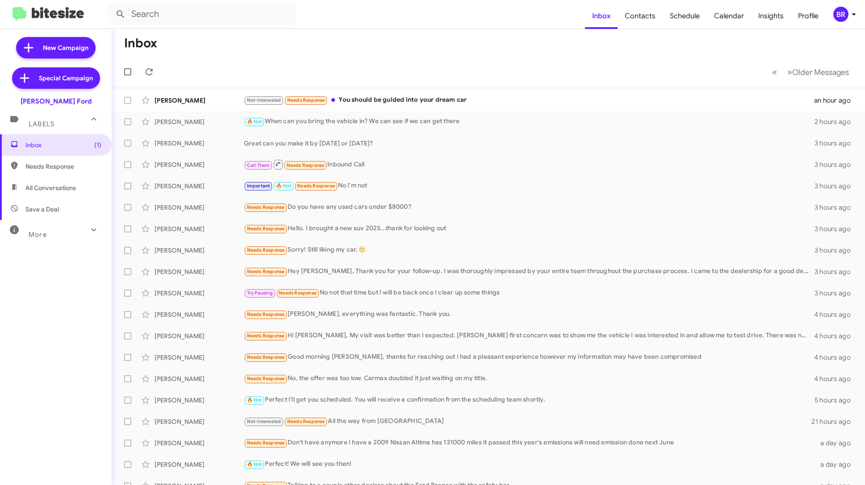 This screenshot has height=485, width=865. I want to click on span: Call Them, so click(259, 165).